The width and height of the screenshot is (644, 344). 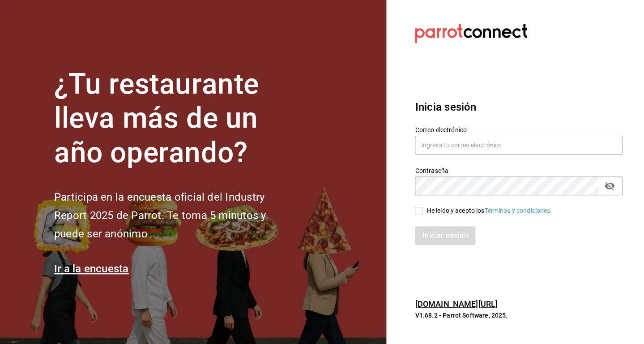 I want to click on p: V1.68.2 - Parrot Software, 2025., so click(x=519, y=316).